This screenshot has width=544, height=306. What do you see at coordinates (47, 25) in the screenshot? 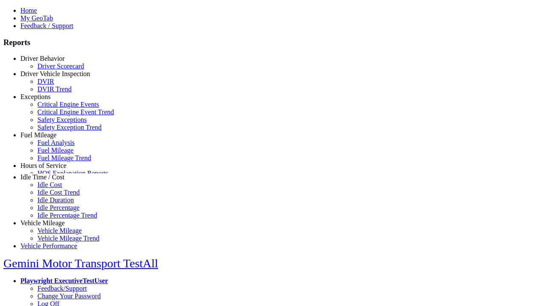
I see `a: Feedback / Support` at bounding box center [47, 25].